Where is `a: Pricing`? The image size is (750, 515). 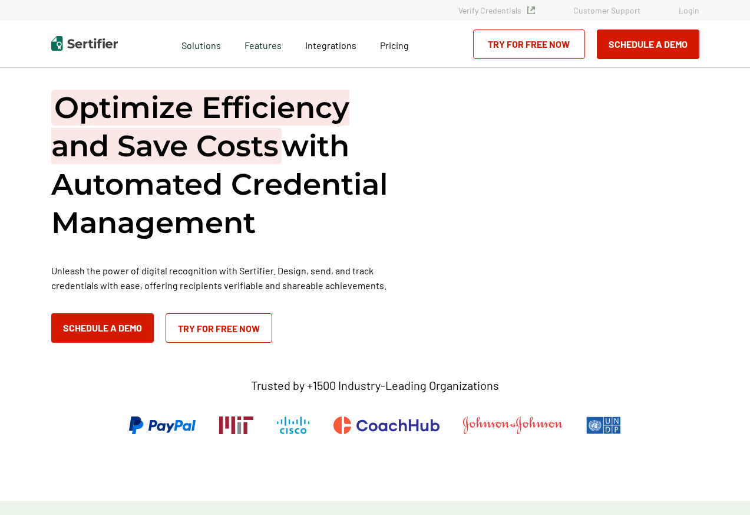 a: Pricing is located at coordinates (394, 44).